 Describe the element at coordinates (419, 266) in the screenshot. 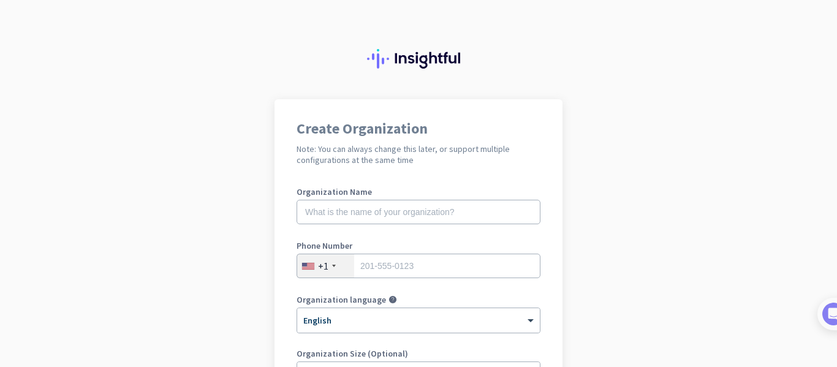

I see `input: 201-555-0123` at that location.